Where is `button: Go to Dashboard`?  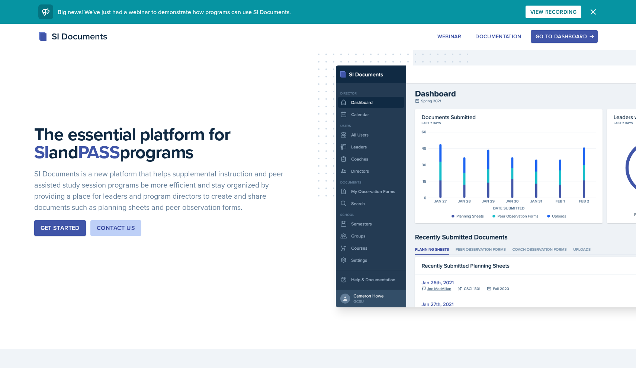 button: Go to Dashboard is located at coordinates (564, 36).